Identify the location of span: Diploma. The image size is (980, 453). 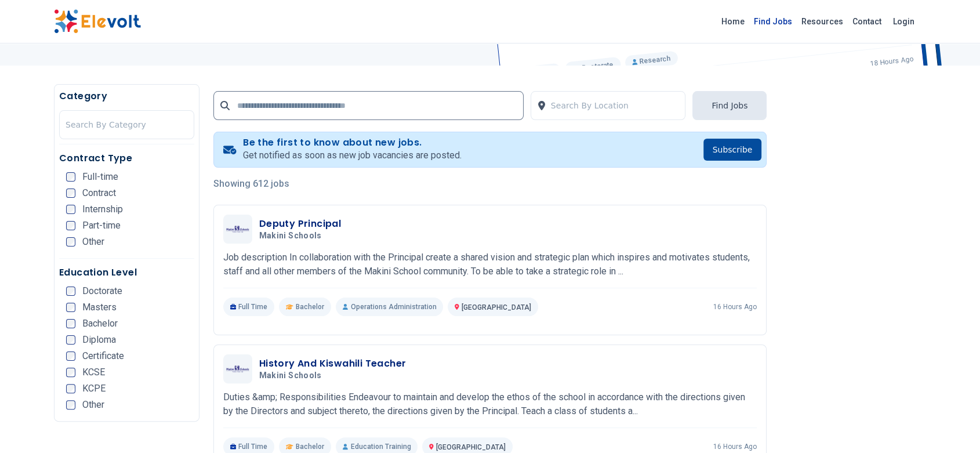
(99, 340).